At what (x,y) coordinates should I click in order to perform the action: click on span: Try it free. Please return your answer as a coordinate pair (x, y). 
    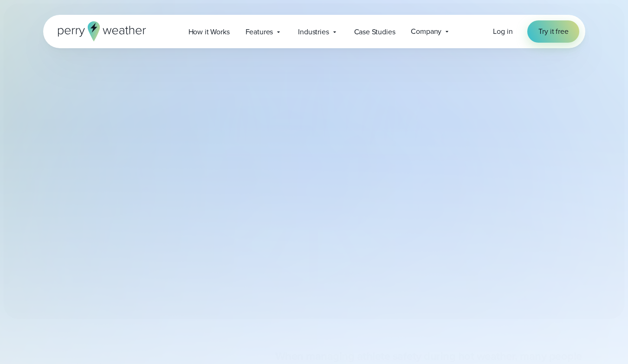
    Looking at the image, I should click on (553, 32).